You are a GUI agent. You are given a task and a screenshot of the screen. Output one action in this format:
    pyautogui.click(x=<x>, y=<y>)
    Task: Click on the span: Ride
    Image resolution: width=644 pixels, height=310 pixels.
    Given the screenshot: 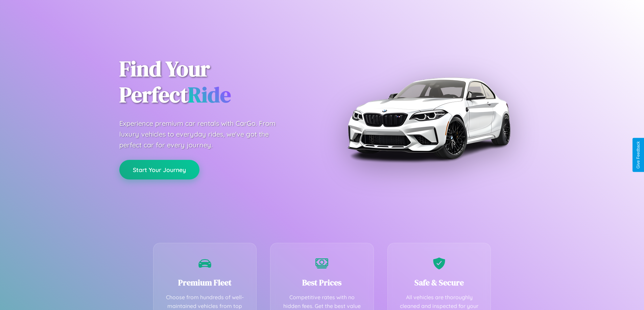 What is the action you would take?
    pyautogui.click(x=209, y=95)
    